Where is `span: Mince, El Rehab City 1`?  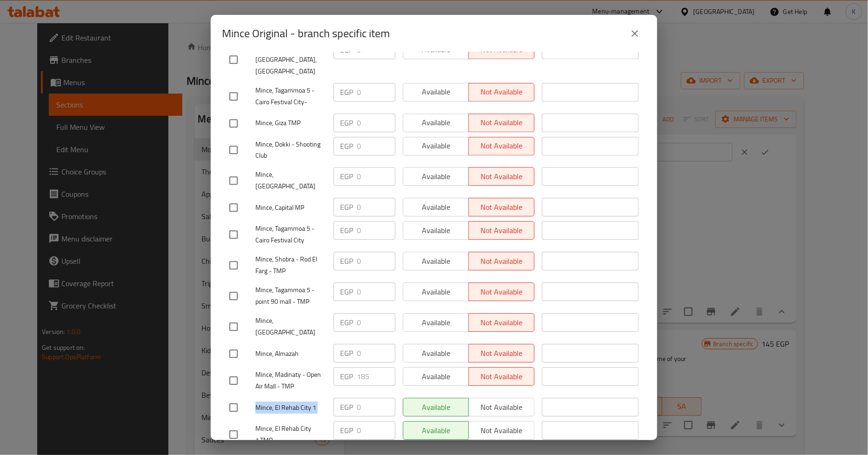 span: Mince, El Rehab City 1 is located at coordinates (290, 408).